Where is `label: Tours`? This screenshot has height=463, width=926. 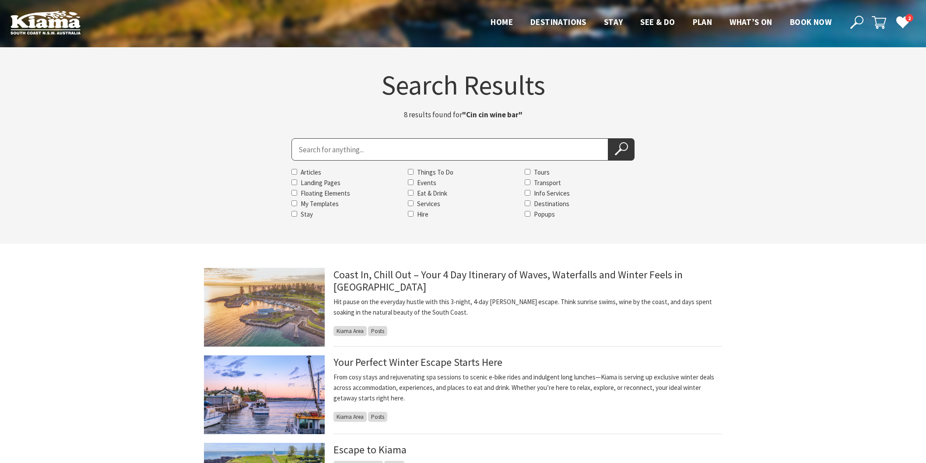 label: Tours is located at coordinates (542, 172).